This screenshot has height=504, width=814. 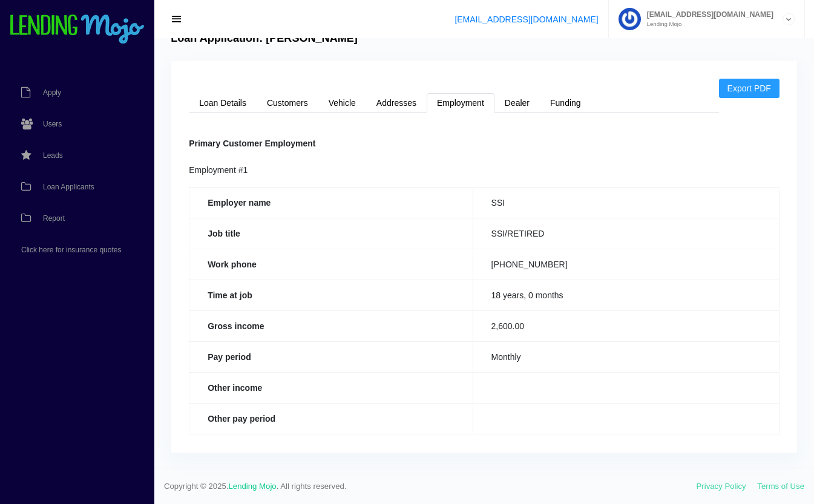 I want to click on a: Funding, so click(x=565, y=103).